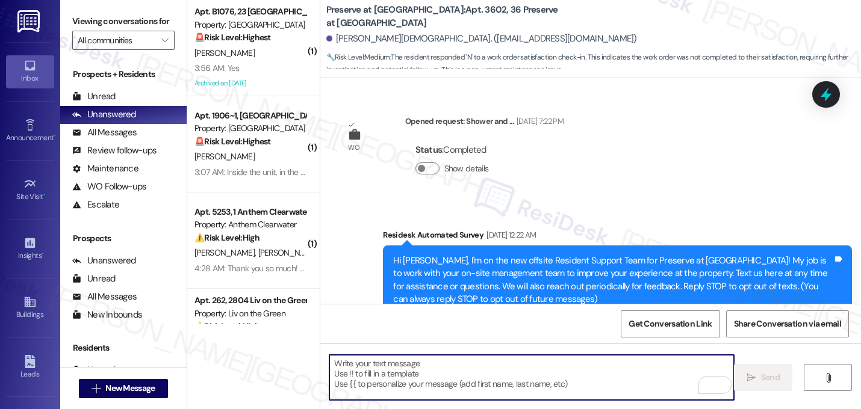 This screenshot has height=409, width=861. I want to click on div: New Inbounds, so click(107, 315).